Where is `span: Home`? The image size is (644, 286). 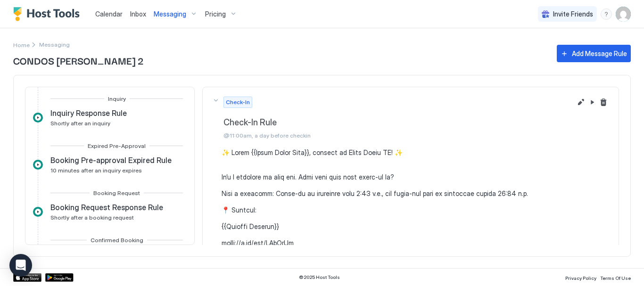 span: Home is located at coordinates (21, 45).